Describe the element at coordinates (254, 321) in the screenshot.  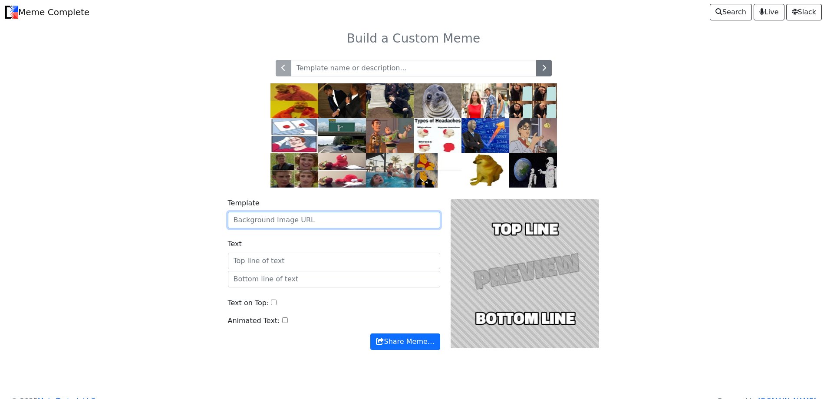
I see `label: Animated Text:` at that location.